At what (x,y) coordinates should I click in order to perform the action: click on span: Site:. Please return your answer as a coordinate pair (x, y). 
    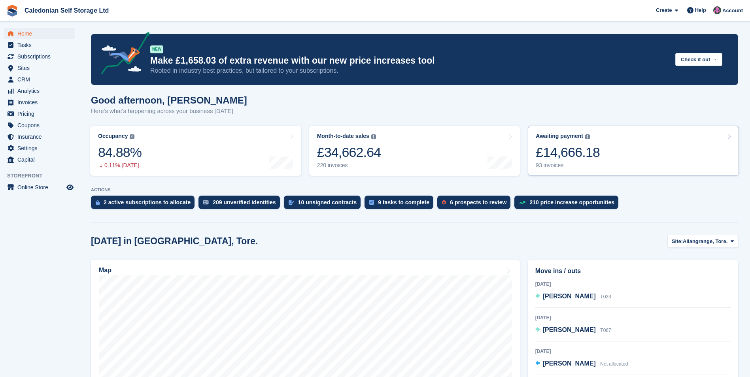
    Looking at the image, I should click on (678, 242).